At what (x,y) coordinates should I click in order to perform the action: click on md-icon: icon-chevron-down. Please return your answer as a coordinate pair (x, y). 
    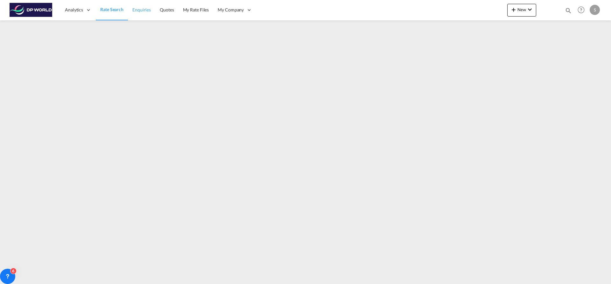
    Looking at the image, I should click on (530, 10).